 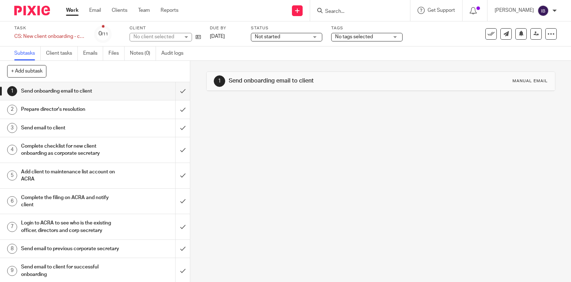 What do you see at coordinates (116, 53) in the screenshot?
I see `a: Files` at bounding box center [116, 53].